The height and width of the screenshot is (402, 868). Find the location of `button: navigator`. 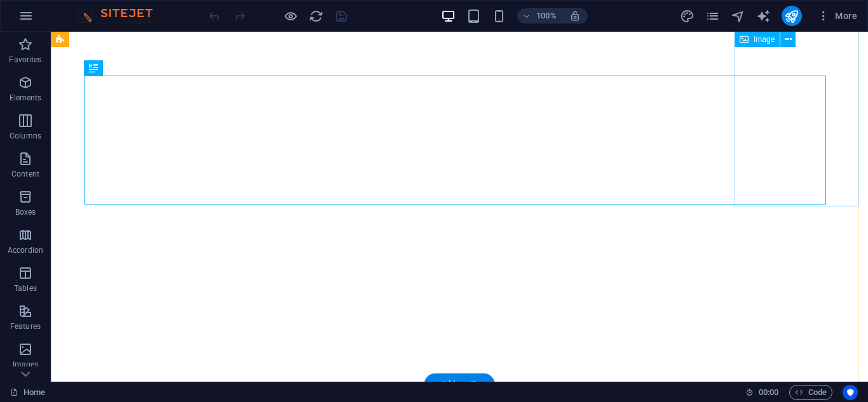

button: navigator is located at coordinates (738, 16).